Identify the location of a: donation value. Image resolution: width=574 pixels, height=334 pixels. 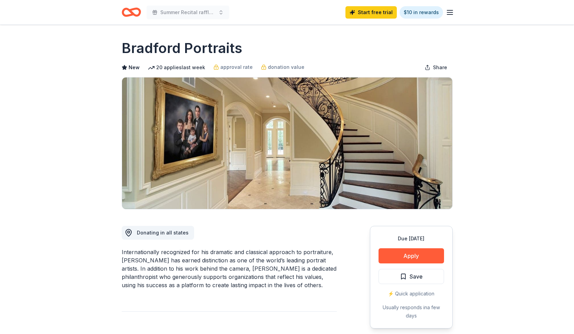
(283, 67).